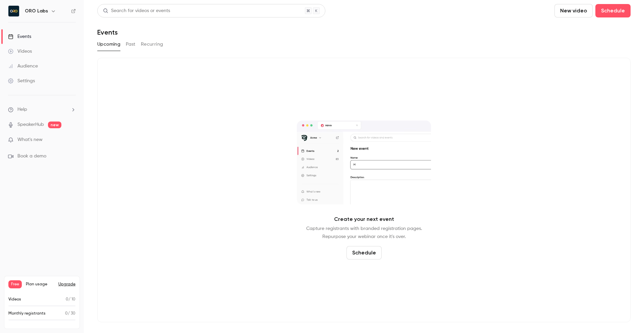 The height and width of the screenshot is (333, 644). What do you see at coordinates (42, 110) in the screenshot?
I see `li: help-dropdown-opener` at bounding box center [42, 110].